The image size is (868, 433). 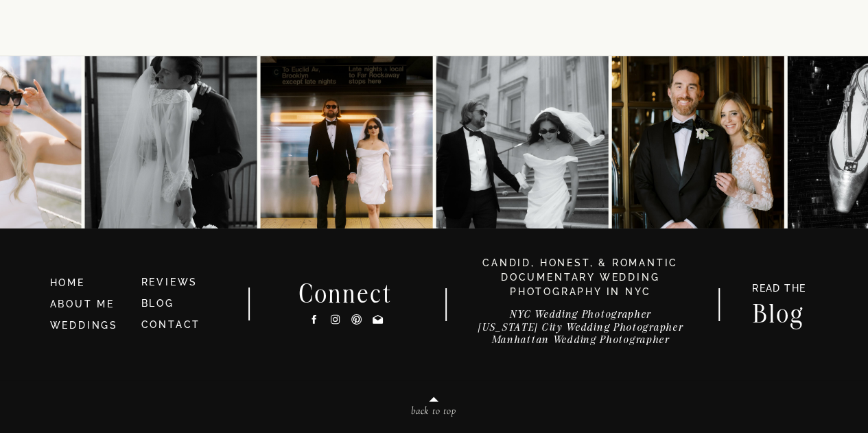 What do you see at coordinates (90, 284) in the screenshot?
I see `h3: HOME` at bounding box center [90, 284].